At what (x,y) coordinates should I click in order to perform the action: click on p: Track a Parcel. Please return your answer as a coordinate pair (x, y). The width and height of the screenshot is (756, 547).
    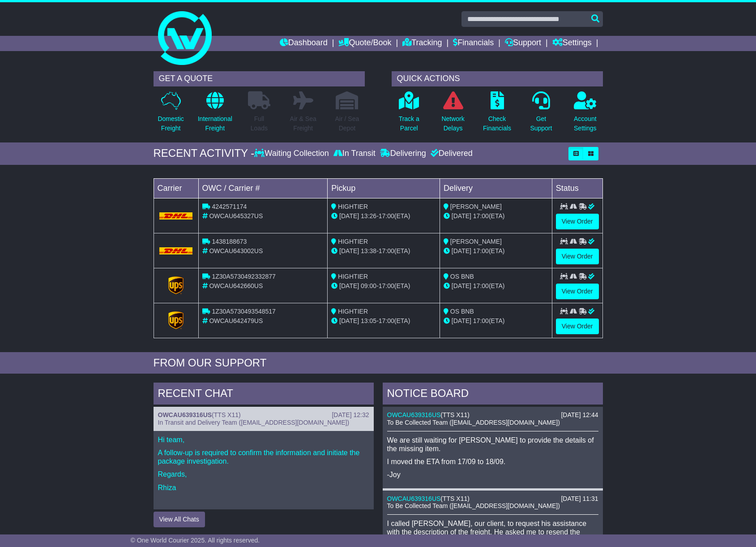
    Looking at the image, I should click on (409, 124).